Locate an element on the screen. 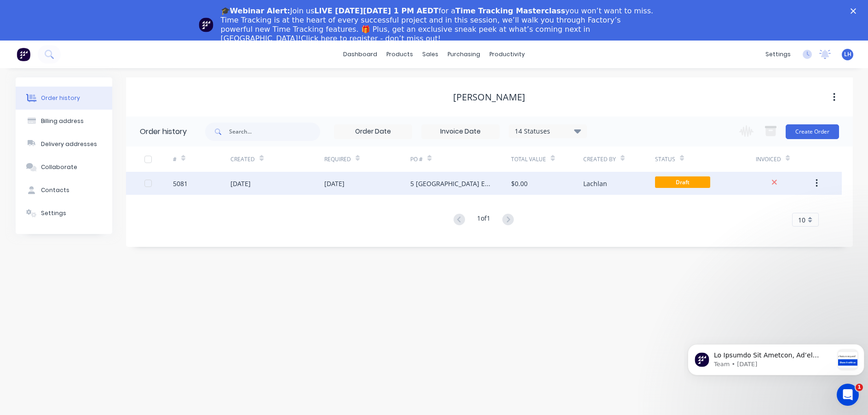 The image size is (868, 415). img: Factory is located at coordinates (23, 54).